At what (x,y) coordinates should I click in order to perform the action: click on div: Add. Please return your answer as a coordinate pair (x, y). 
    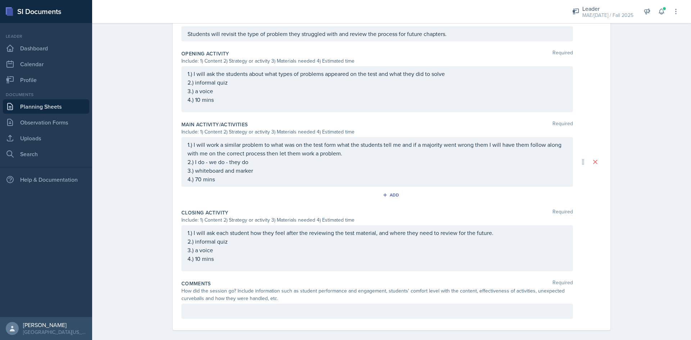
    Looking at the image, I should click on (392, 195).